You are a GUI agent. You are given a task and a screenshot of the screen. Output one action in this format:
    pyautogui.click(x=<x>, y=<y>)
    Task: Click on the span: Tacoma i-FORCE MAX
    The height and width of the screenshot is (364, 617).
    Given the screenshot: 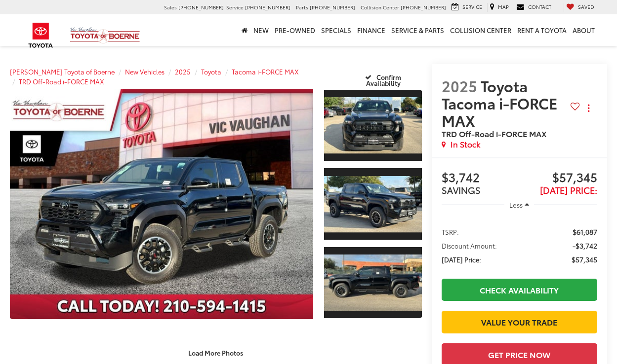 What is the action you would take?
    pyautogui.click(x=265, y=72)
    